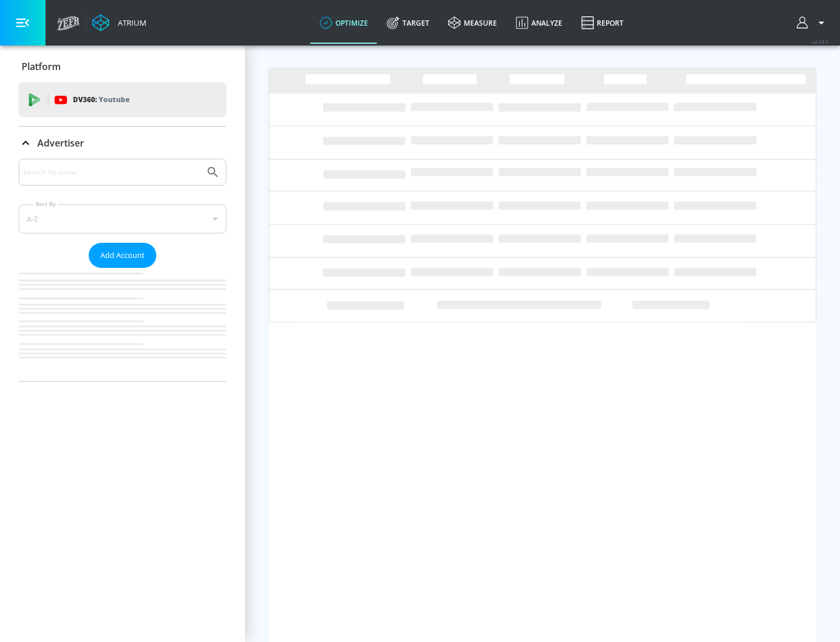  What do you see at coordinates (539, 23) in the screenshot?
I see `a: Analyze` at bounding box center [539, 23].